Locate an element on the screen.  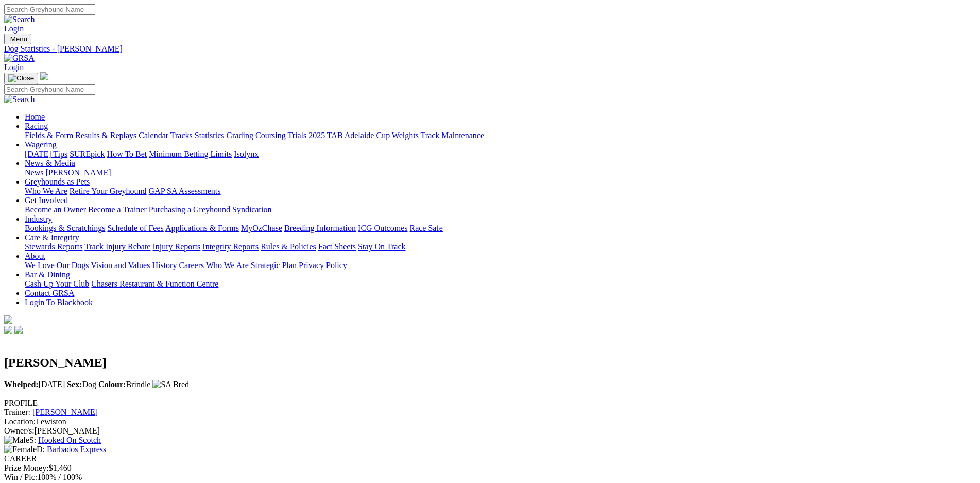
a: Race Safe is located at coordinates (426, 228).